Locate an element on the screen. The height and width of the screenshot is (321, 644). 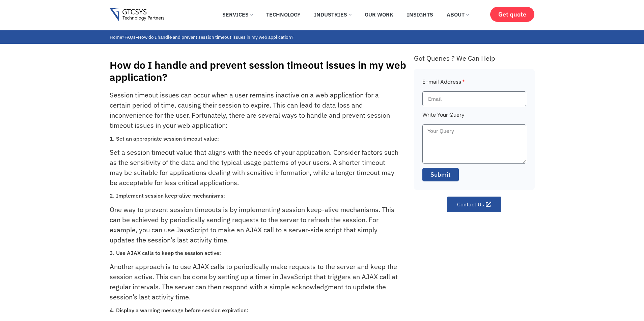
a: About is located at coordinates (457, 15).